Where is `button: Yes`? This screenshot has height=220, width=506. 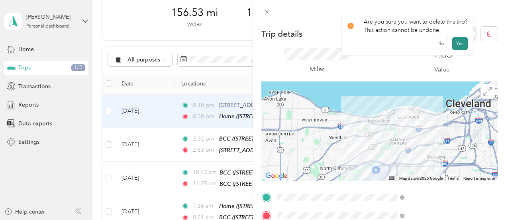
button: Yes is located at coordinates (460, 43).